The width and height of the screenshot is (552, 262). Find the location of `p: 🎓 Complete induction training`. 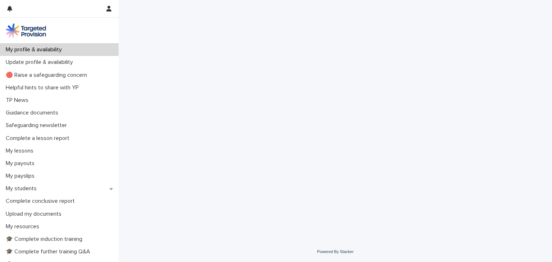

p: 🎓 Complete induction training is located at coordinates (45, 239).